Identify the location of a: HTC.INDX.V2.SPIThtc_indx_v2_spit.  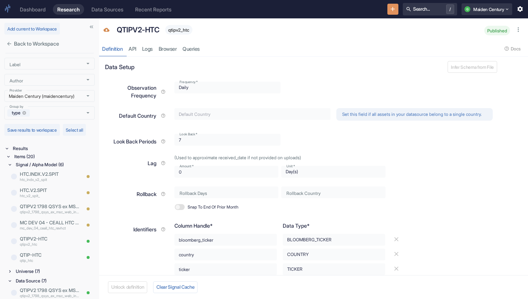
(50, 176).